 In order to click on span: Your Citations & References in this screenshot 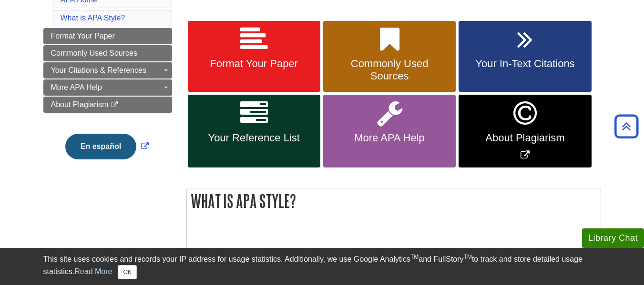, I will do `click(99, 70)`.